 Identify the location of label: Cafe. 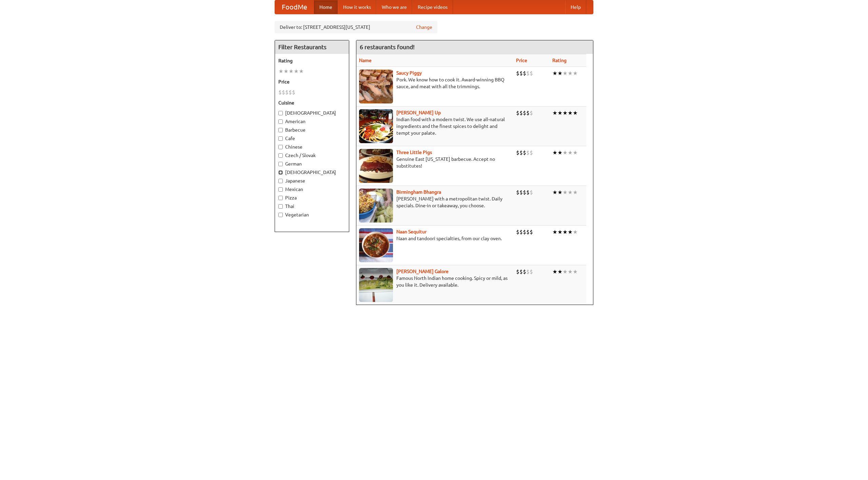
(312, 138).